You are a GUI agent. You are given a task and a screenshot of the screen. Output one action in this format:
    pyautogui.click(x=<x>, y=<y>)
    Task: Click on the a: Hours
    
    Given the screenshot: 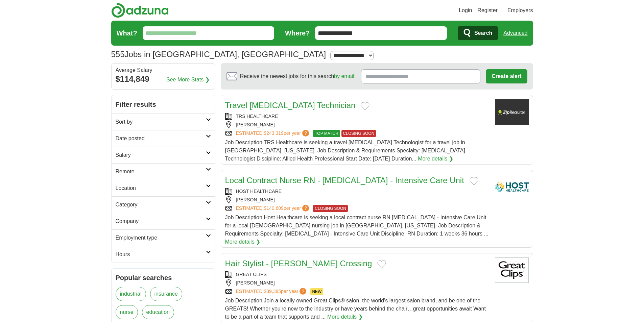 What is the action you would take?
    pyautogui.click(x=163, y=254)
    